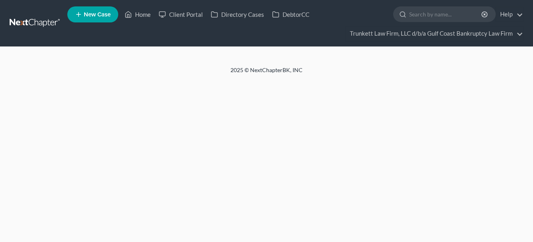 Image resolution: width=533 pixels, height=242 pixels. What do you see at coordinates (291, 14) in the screenshot?
I see `a: DebtorCC` at bounding box center [291, 14].